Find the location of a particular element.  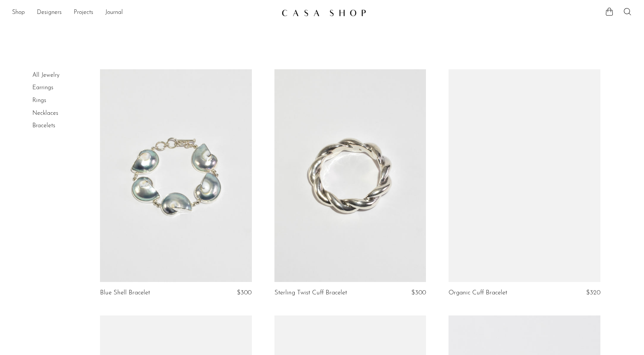

a: Blue Shell Bracelet is located at coordinates (125, 293).